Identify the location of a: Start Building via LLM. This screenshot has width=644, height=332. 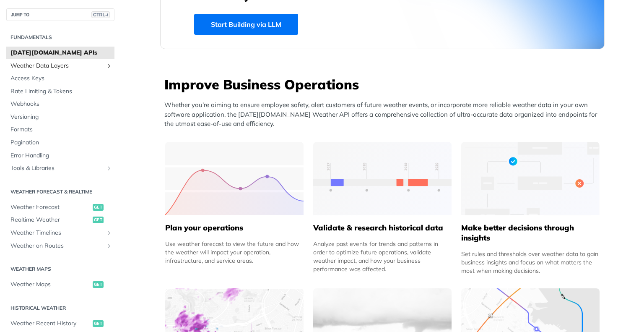
(246, 24).